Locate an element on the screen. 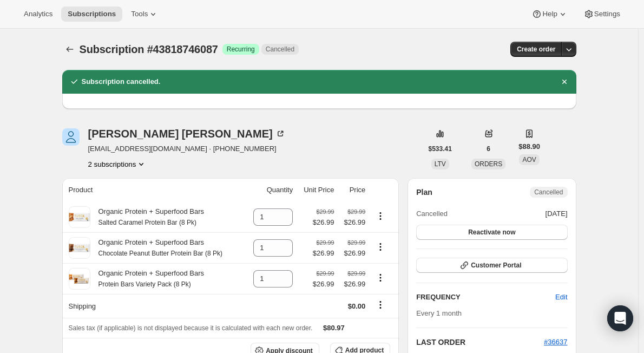 This screenshot has height=353, width=644. small: Chocolate Peanut Butter Protein Bar (8 Pk) is located at coordinates (160, 254).